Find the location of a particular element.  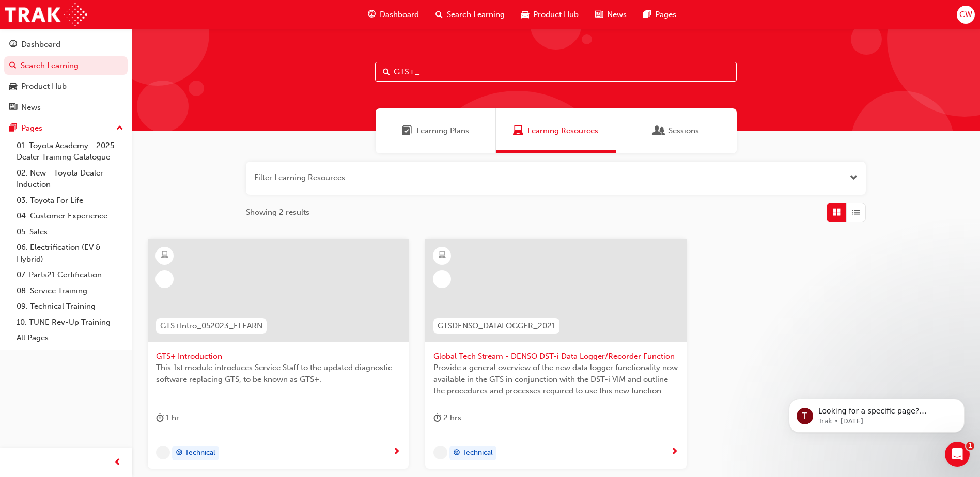

button: CW is located at coordinates (966, 14).